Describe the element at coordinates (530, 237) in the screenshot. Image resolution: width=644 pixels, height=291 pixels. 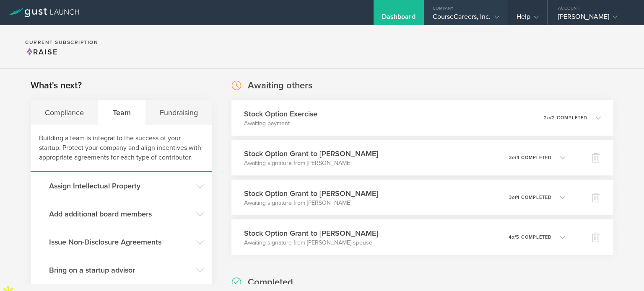
I see `p: 4 5 completed` at that location.